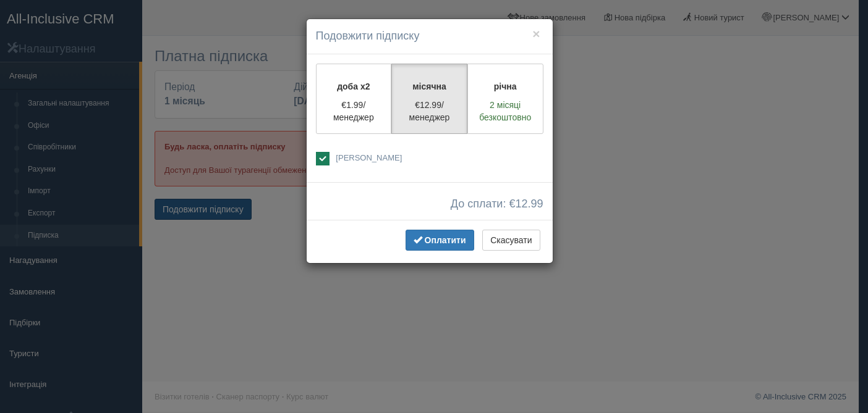 The width and height of the screenshot is (868, 413). What do you see at coordinates (445, 240) in the screenshot?
I see `span: Оплатити` at bounding box center [445, 240].